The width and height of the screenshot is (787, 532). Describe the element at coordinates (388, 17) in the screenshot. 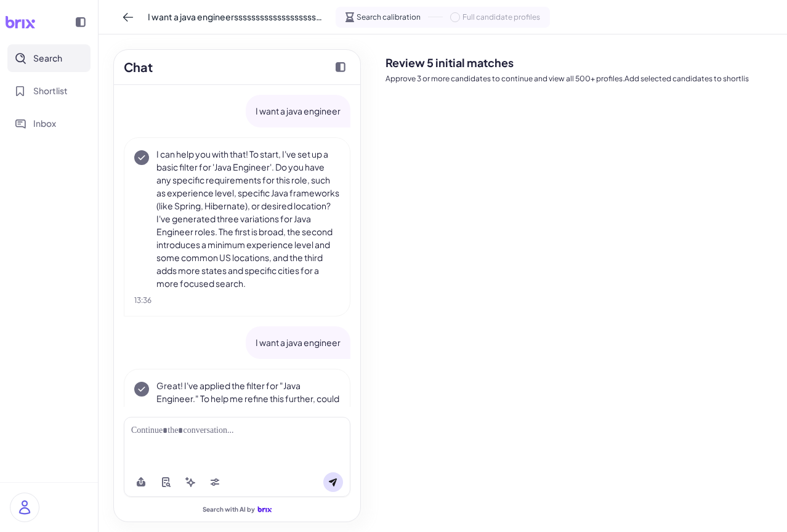

I see `span: Search calibration` at that location.